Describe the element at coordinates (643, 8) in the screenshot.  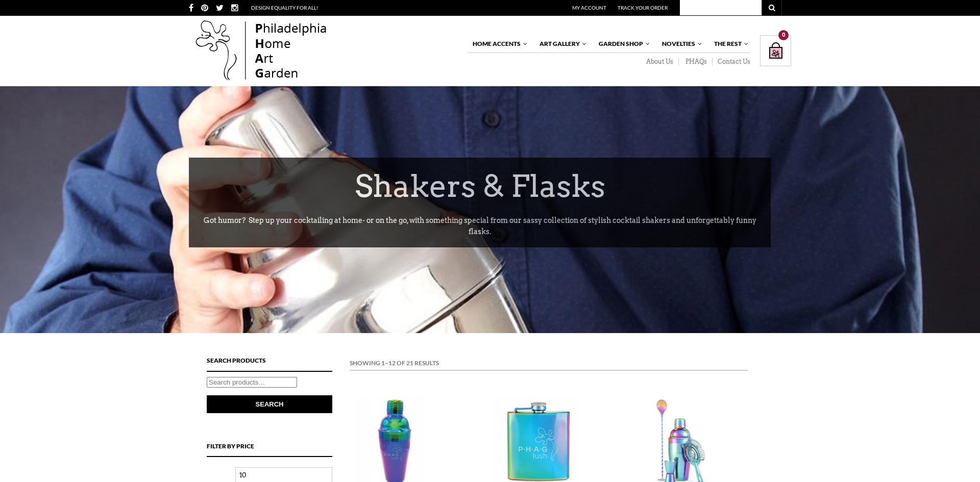
I see `a: Track Your Order` at that location.